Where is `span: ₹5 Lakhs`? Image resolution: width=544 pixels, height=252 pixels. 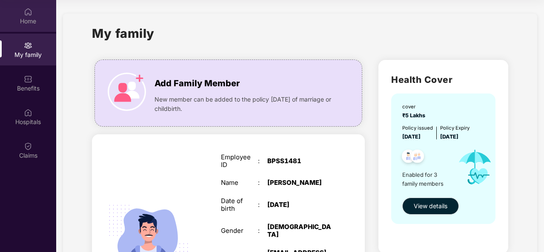 span: ₹5 Lakhs is located at coordinates (415, 115).